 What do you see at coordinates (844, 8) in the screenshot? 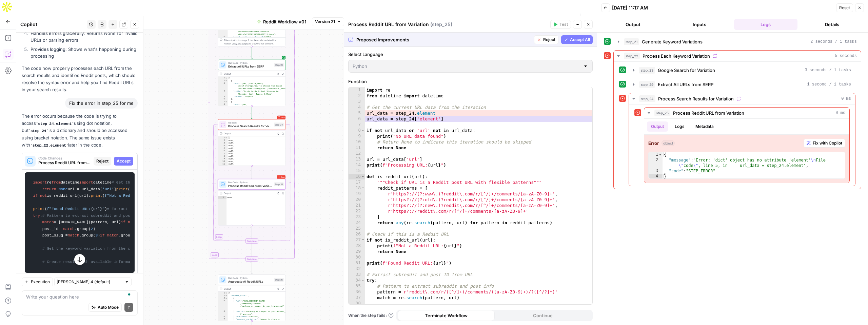
I see `span: Reset` at bounding box center [844, 8].